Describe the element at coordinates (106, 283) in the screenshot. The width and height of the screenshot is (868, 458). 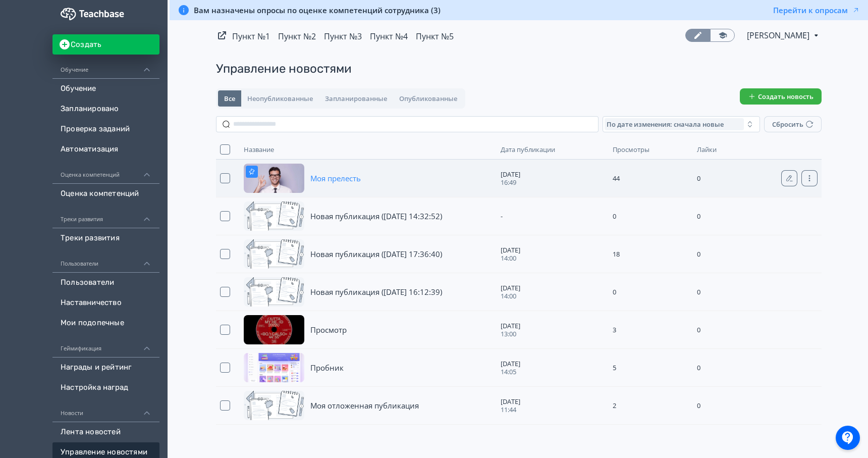
I see `a: Пользователи` at that location.